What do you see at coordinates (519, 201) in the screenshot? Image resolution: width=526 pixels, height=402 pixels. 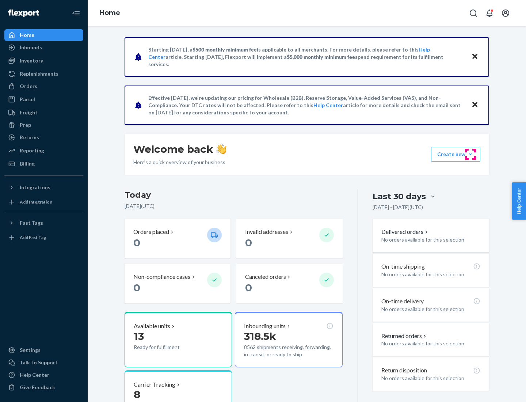 I see `button: Help Center` at bounding box center [519, 201].